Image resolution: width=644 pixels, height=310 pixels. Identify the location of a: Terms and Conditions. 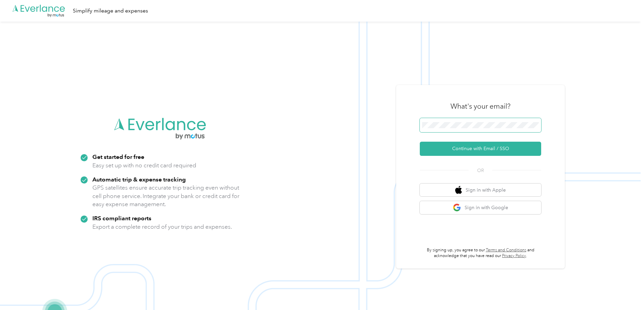
(506, 250).